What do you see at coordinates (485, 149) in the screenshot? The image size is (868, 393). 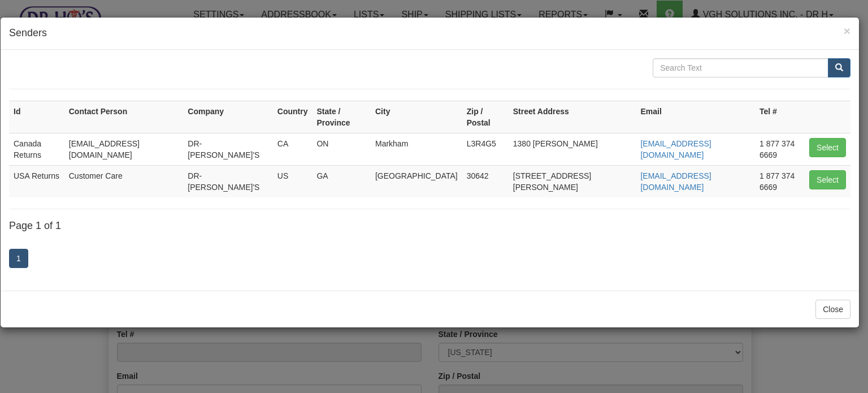 I see `td: L3R4G5` at bounding box center [485, 149].